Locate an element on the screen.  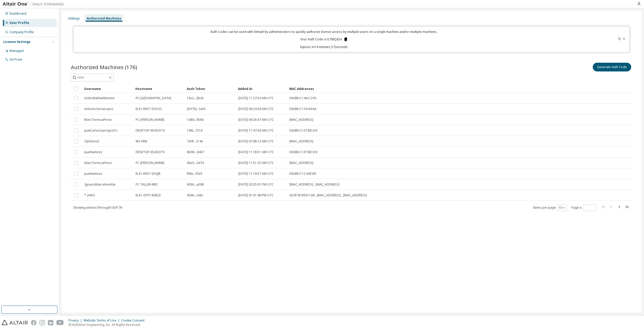
span: 9046...c66c is located at coordinates (195, 195).